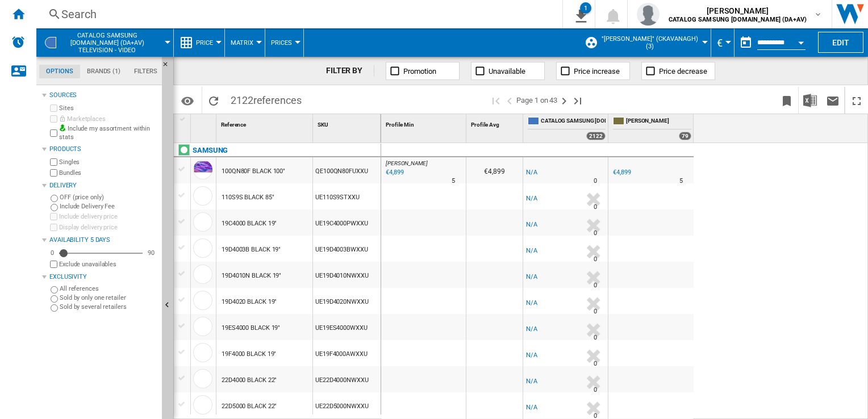 This screenshot has height=419, width=868. What do you see at coordinates (108, 133) in the screenshot?
I see `label: Include my assortment within stats` at bounding box center [108, 133].